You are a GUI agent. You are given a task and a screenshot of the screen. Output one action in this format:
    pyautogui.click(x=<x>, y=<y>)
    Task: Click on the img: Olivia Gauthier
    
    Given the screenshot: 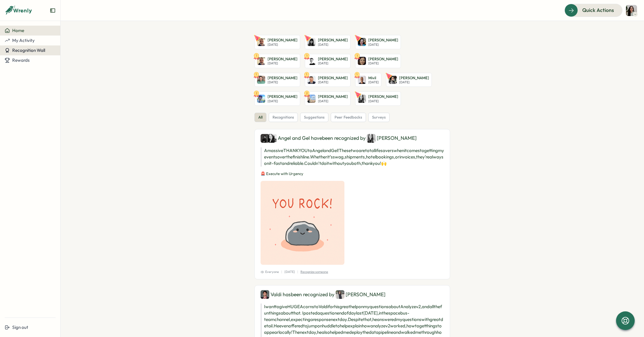 What is the action you would take?
    pyautogui.click(x=631, y=11)
    